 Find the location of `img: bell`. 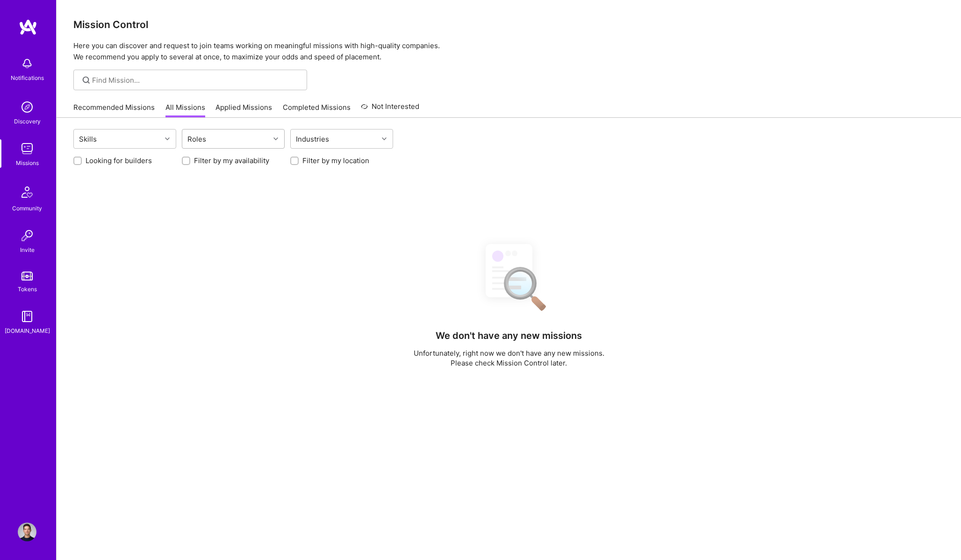

img: bell is located at coordinates (27, 64).